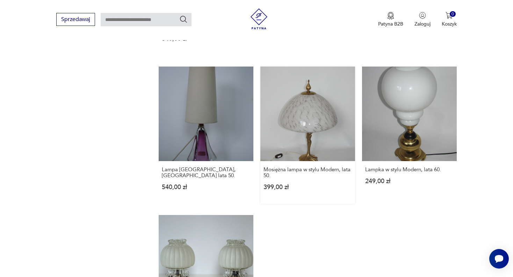 The height and width of the screenshot is (277, 513). What do you see at coordinates (391, 24) in the screenshot?
I see `p: Patyna B2B` at bounding box center [391, 24].